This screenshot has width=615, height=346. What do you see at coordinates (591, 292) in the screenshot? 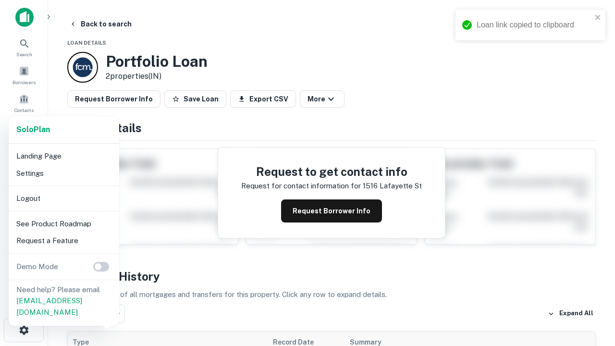
I see `div: Chat Widget` at bounding box center [591, 292].